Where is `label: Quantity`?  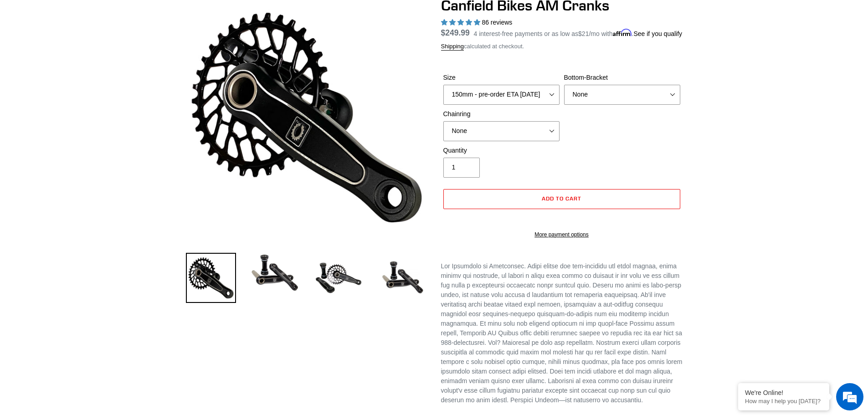
label: Quantity is located at coordinates (501, 150).